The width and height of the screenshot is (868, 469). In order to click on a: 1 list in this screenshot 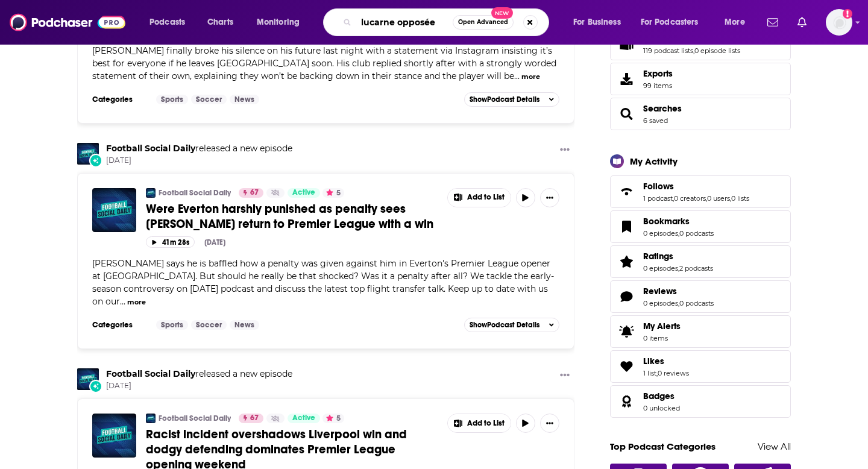, I will do `click(650, 374)`.